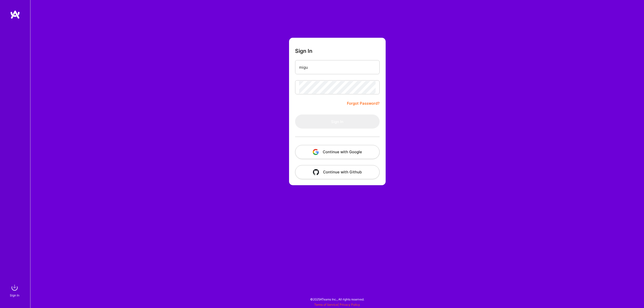 Image resolution: width=644 pixels, height=308 pixels. What do you see at coordinates (337, 67) in the screenshot?
I see `input: Email...` at bounding box center [337, 67].